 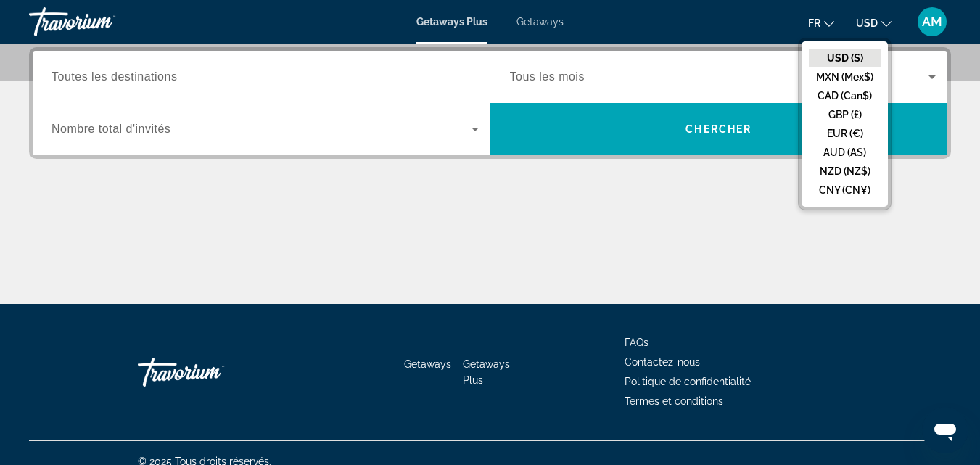 I want to click on span: USD, so click(x=867, y=23).